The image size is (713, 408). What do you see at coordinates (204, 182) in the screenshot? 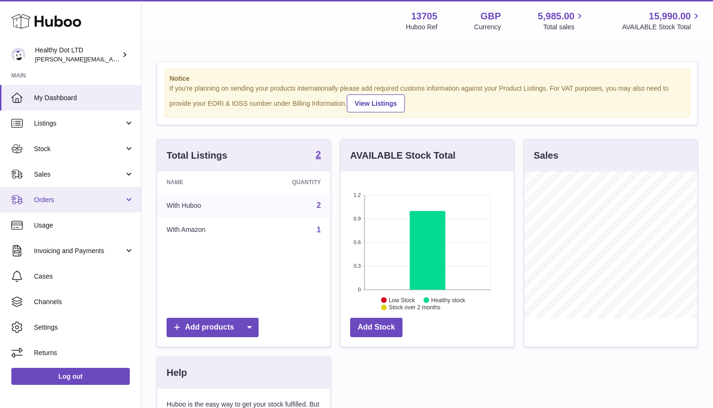
I see `th: Name` at bounding box center [204, 182].